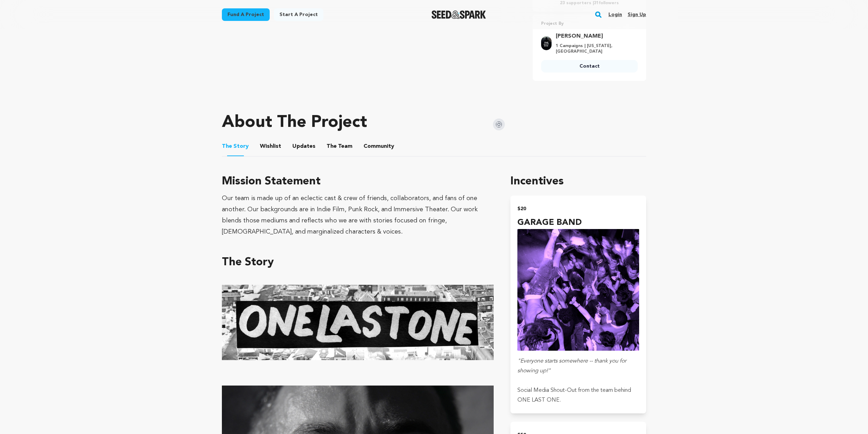 The width and height of the screenshot is (868, 434). Describe the element at coordinates (578, 182) in the screenshot. I see `h1: Incentives` at that location.